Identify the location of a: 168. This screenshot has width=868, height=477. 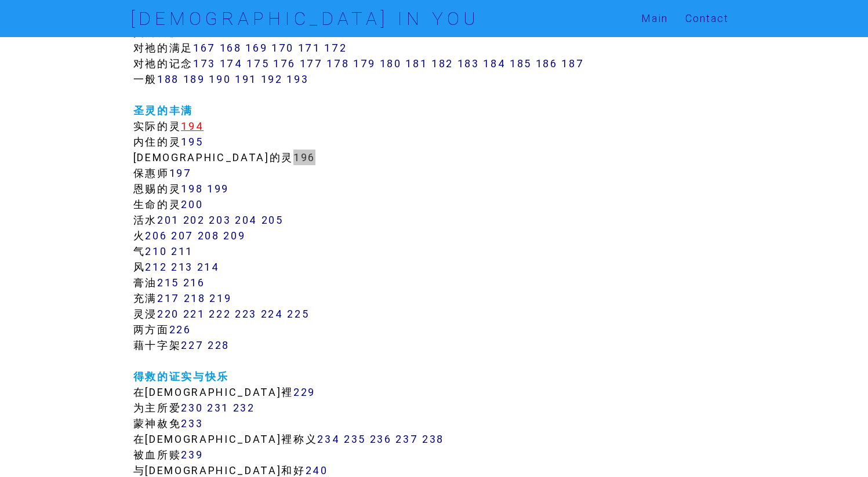
(231, 47).